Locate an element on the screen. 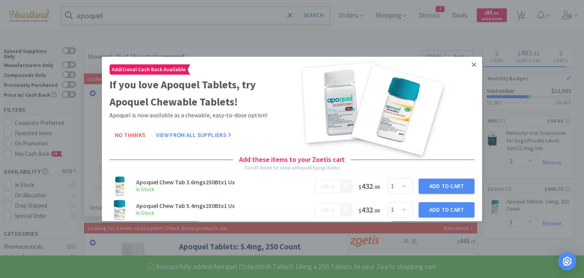 The height and width of the screenshot is (278, 584). button: No Thanks is located at coordinates (130, 135).